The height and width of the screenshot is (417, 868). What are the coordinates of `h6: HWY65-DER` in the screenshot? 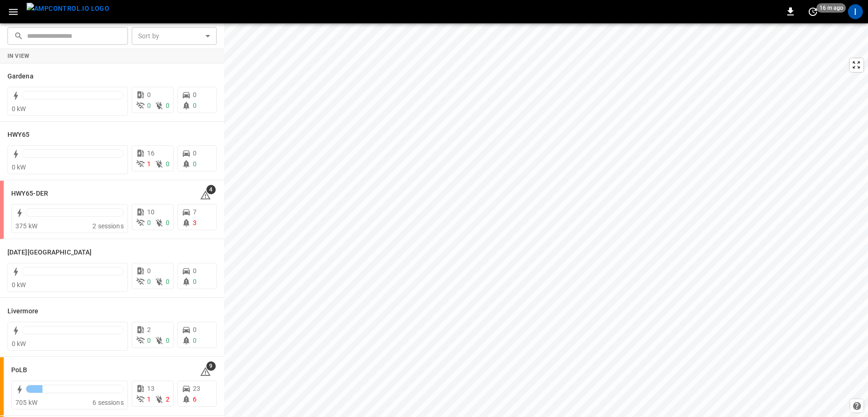 It's located at (30, 194).